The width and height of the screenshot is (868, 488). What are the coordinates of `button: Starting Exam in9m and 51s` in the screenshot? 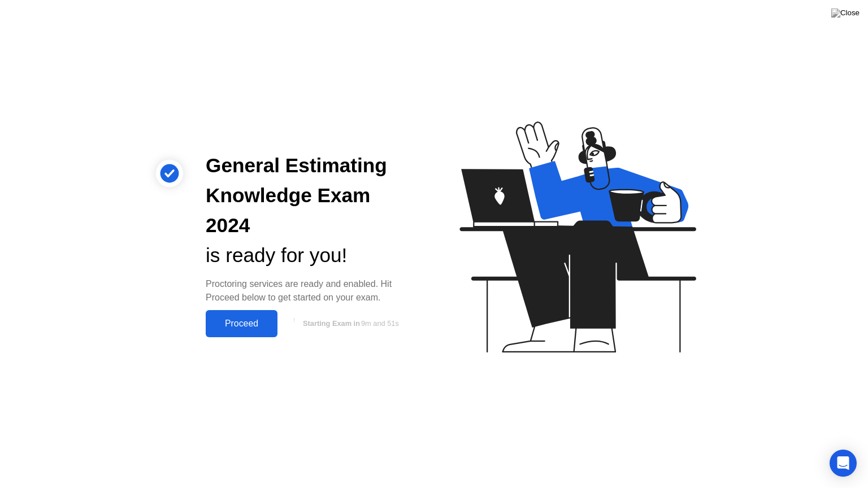 It's located at (349, 324).